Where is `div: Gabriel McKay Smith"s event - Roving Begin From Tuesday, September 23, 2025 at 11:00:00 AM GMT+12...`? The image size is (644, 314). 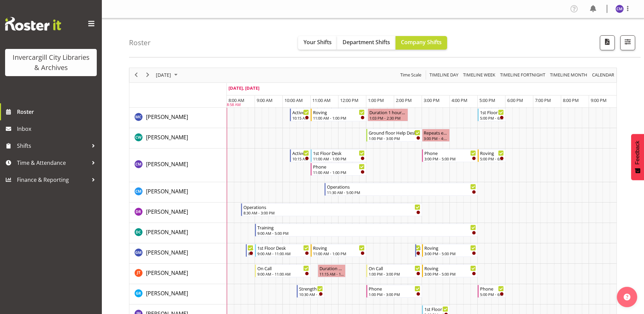 div: Gabriel McKay Smith"s event - Roving Begin From Tuesday, September 23, 2025 at 11:00:00 AM GMT+12... is located at coordinates (338, 251).